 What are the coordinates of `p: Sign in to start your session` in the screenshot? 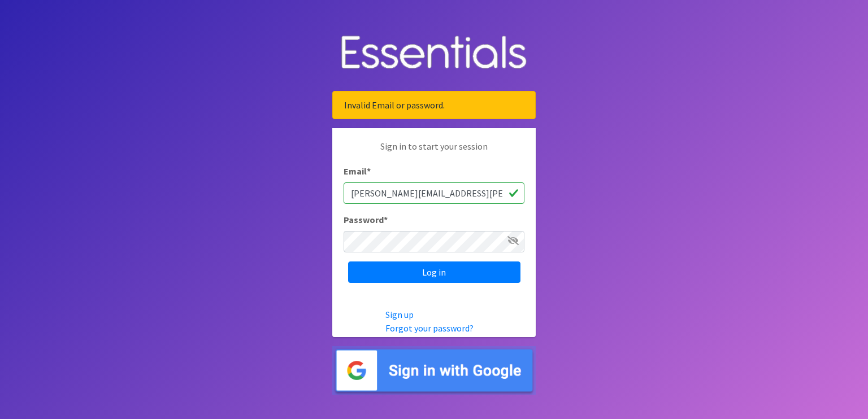 It's located at (434, 152).